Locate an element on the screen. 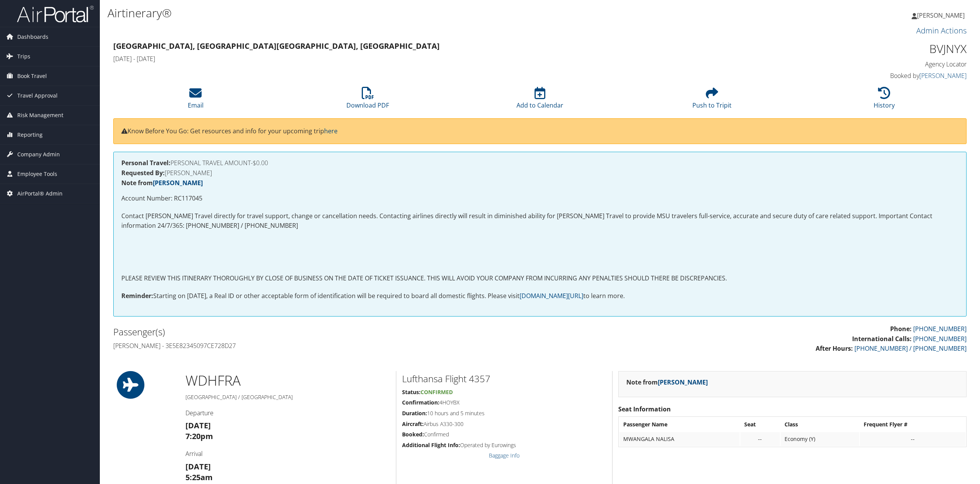  span: Confirmed is located at coordinates (437, 391).